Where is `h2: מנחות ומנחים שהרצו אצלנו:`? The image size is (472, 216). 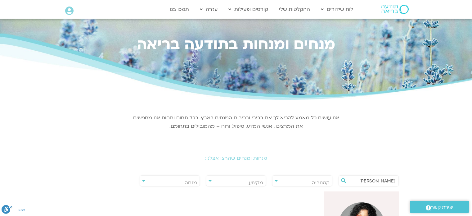
h2: מנחות ומנחים שהרצו אצלנו: is located at coordinates (236, 158).